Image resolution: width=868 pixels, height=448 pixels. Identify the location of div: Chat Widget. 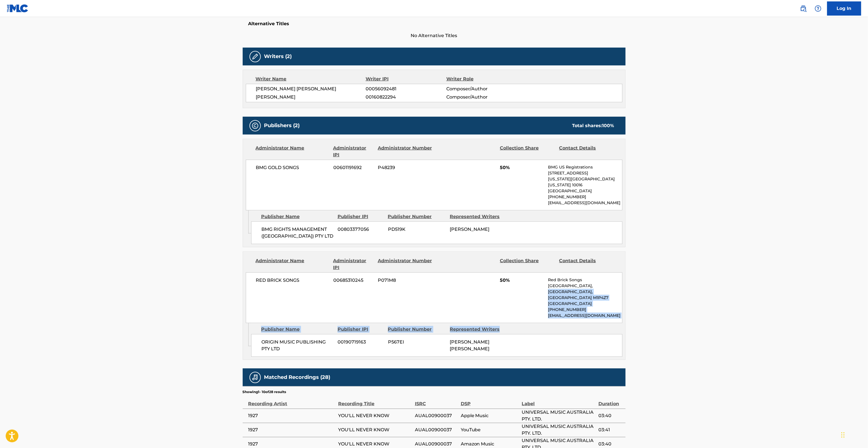
(854, 434).